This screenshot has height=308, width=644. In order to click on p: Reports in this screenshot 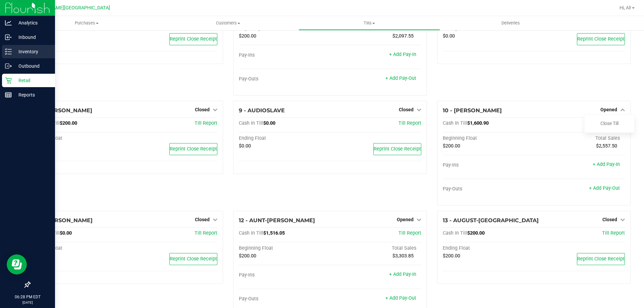, I will do `click(32, 95)`.